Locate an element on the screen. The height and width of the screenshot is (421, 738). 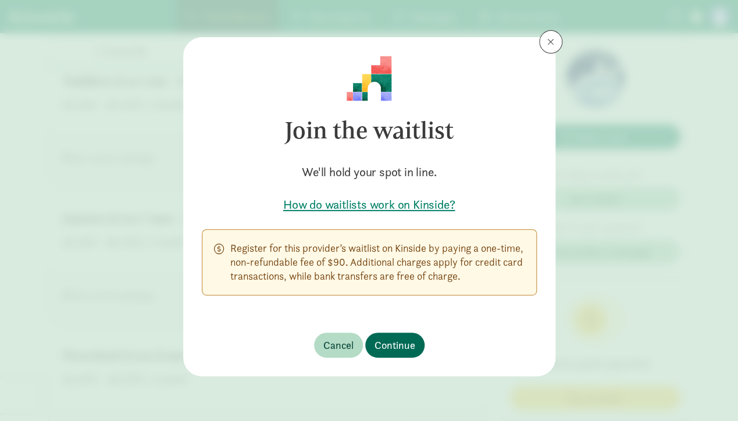
p: Register for this provider’s waitlist on Kinside by paying a one-time, non-refundable fee of $90.... is located at coordinates (378, 262).